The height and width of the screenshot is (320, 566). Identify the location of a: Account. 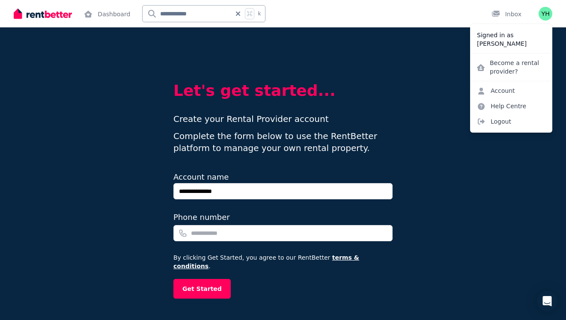
(496, 91).